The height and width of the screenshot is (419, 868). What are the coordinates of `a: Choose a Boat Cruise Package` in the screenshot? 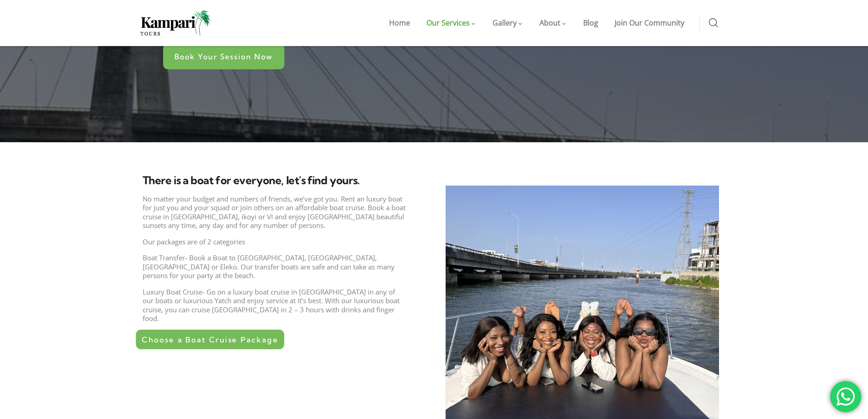 It's located at (210, 339).